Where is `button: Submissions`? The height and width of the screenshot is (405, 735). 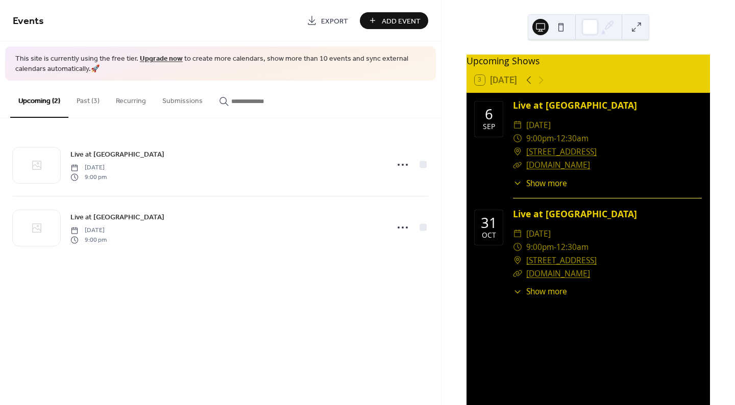
button: Submissions is located at coordinates (182, 98).